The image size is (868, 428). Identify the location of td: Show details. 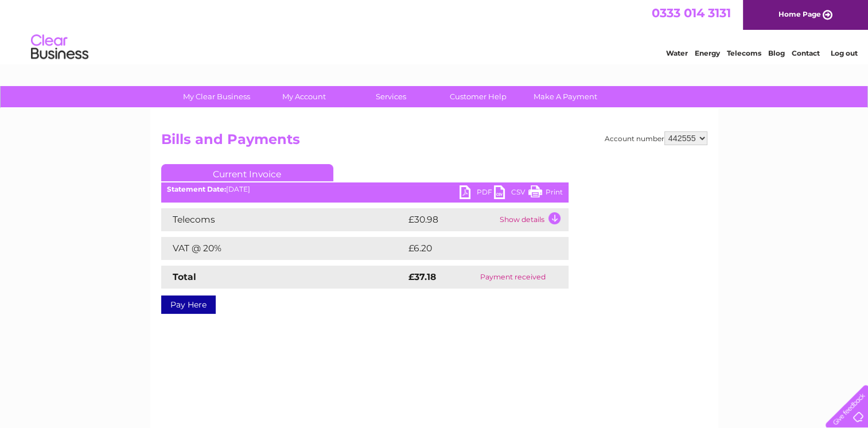
(532, 219).